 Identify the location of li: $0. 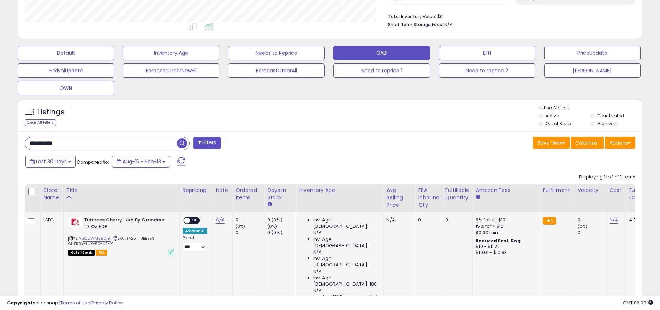
(509, 16).